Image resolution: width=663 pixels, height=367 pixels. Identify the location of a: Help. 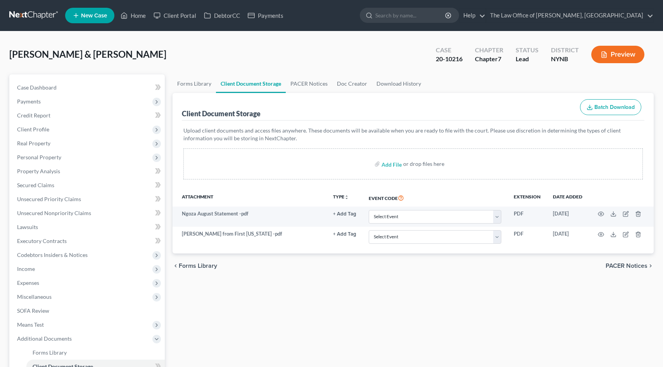
(472, 16).